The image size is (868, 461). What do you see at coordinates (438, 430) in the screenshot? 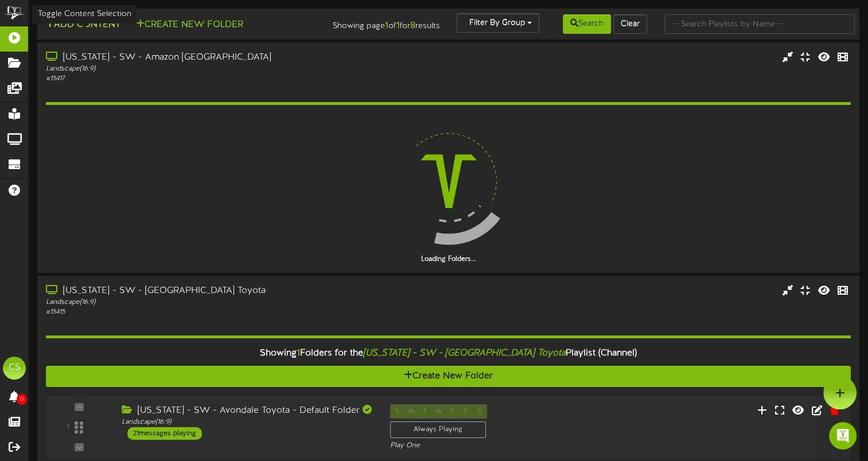
I see `div: Always Playing` at bounding box center [438, 430].